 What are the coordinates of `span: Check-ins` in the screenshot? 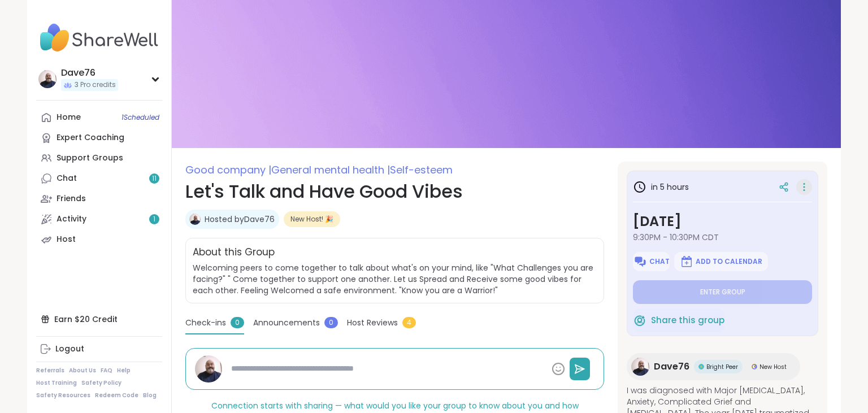 It's located at (206, 322).